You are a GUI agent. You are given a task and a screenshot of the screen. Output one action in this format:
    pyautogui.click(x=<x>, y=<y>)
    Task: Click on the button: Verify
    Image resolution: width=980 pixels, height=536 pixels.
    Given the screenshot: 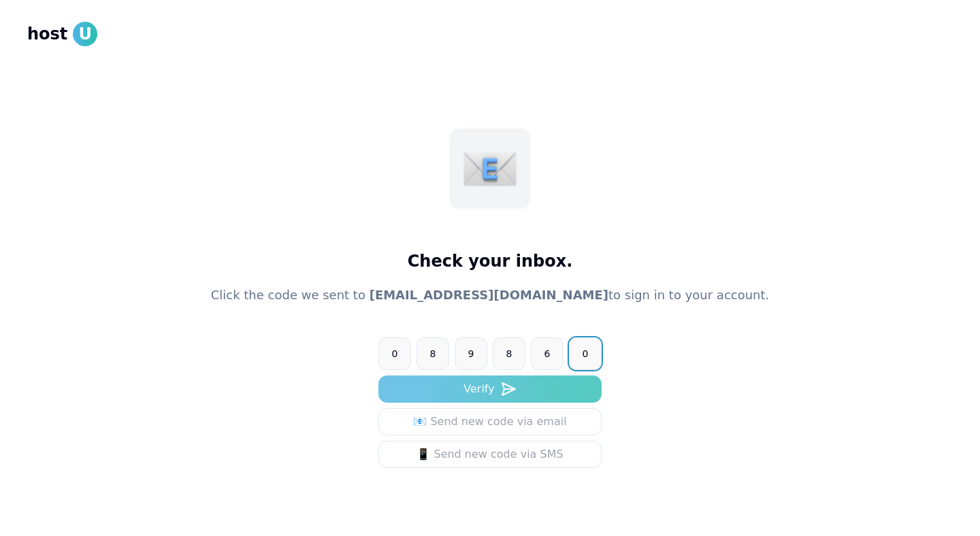 What is the action you would take?
    pyautogui.click(x=490, y=389)
    